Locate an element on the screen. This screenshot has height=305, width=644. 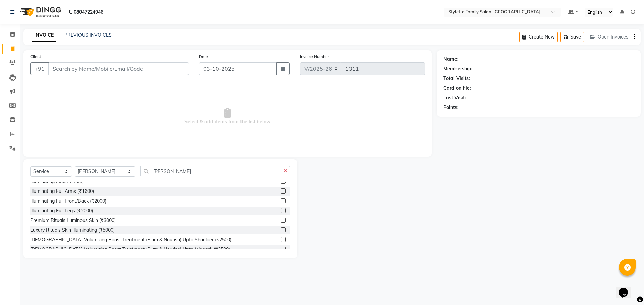
input: Search by Name/Mobile/Email/Code is located at coordinates (119, 69).